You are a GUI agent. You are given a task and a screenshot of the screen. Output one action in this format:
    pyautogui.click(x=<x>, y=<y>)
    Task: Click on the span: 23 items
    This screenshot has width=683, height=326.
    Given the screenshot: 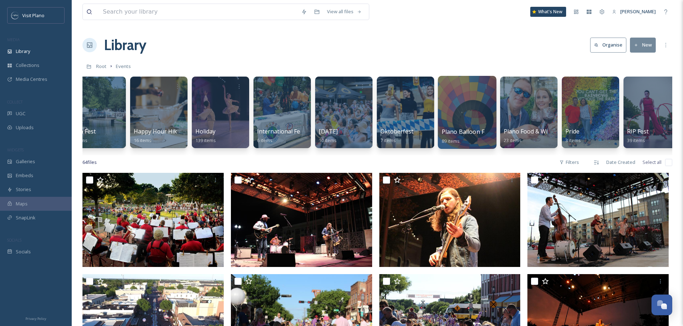 What is the action you would take?
    pyautogui.click(x=512, y=140)
    